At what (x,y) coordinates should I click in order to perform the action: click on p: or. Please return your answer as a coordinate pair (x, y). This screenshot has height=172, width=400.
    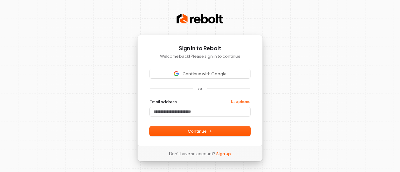
    Looking at the image, I should click on (200, 89).